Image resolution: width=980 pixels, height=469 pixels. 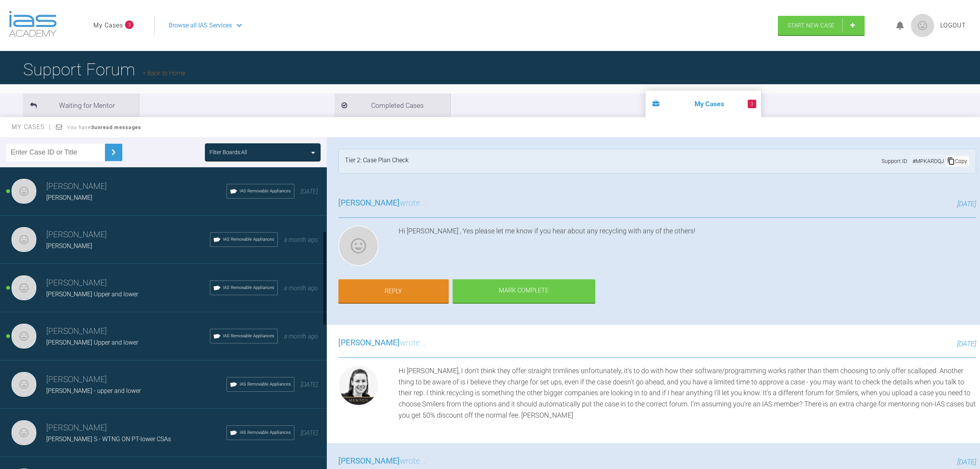 I want to click on div: Copy, so click(x=957, y=161).